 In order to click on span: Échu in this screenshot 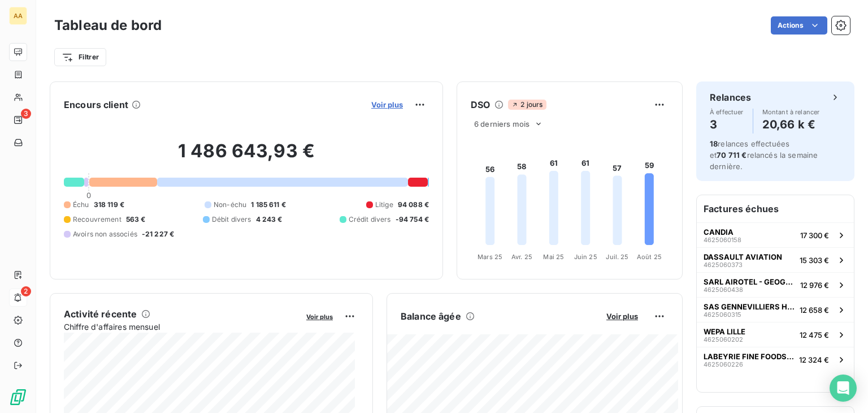, I will do `click(81, 205)`.